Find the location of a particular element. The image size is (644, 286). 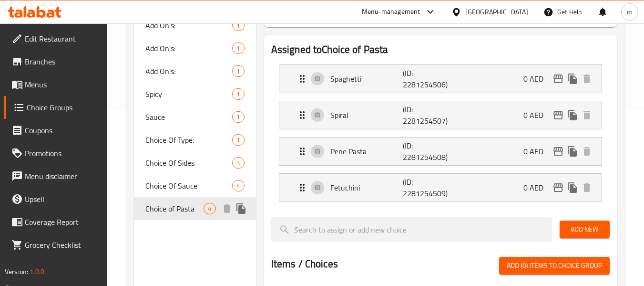

span: Promotions is located at coordinates (62, 153).